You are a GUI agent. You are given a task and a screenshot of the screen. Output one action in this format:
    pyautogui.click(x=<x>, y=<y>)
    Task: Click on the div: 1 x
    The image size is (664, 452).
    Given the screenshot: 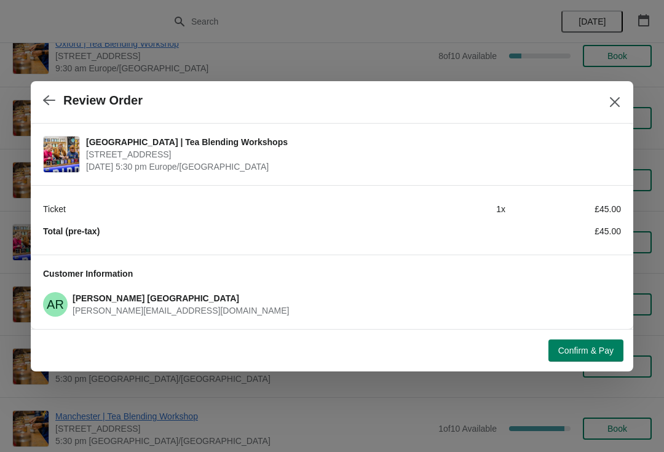 What is the action you would take?
    pyautogui.click(x=448, y=209)
    